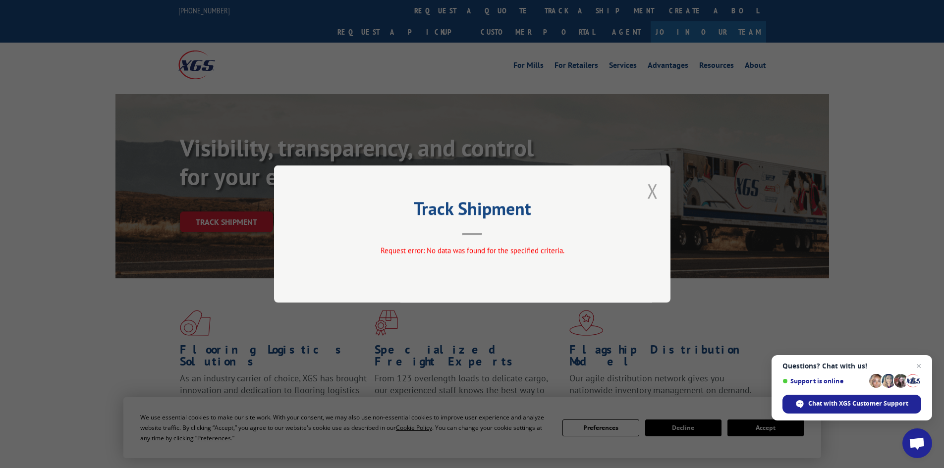  I want to click on span: Request error: No data was found for the specified criteria., so click(472, 250).